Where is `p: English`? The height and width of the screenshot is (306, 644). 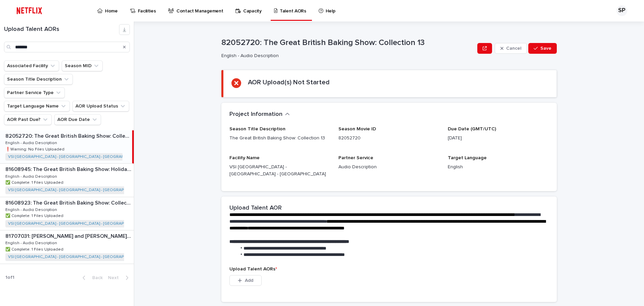
p: English is located at coordinates (498, 167).